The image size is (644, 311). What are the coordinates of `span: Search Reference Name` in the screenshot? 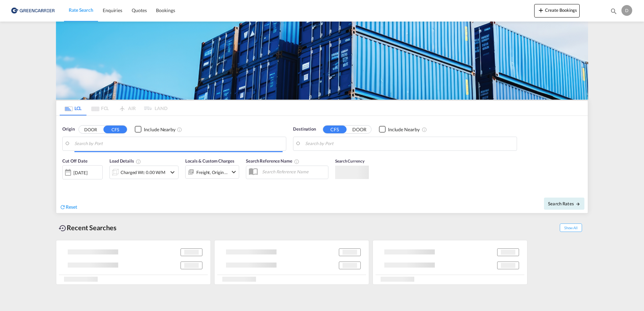 It's located at (272, 161).